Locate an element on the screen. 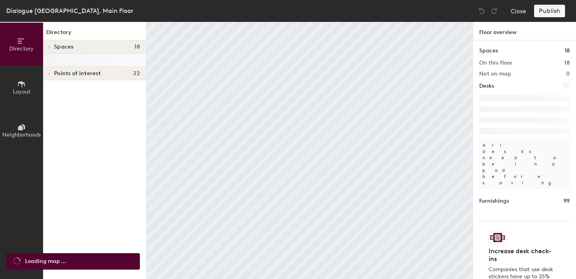 The width and height of the screenshot is (576, 279). canvas: Map is located at coordinates (309, 150).